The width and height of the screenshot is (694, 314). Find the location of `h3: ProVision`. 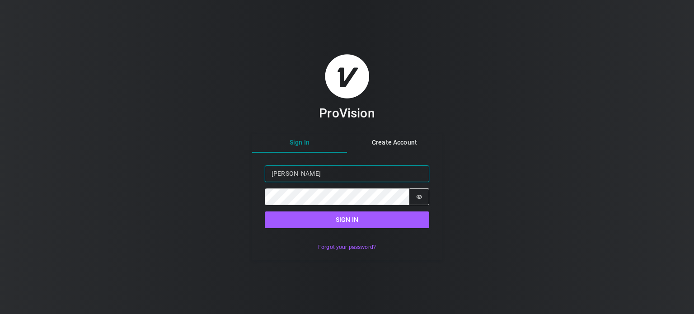

h3: ProVision is located at coordinates (346, 113).